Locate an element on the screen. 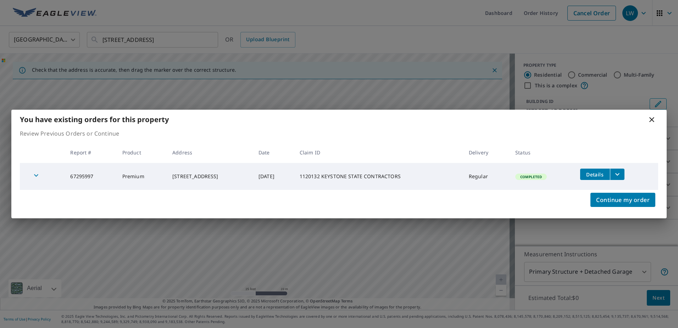  th: Date is located at coordinates (274, 152).